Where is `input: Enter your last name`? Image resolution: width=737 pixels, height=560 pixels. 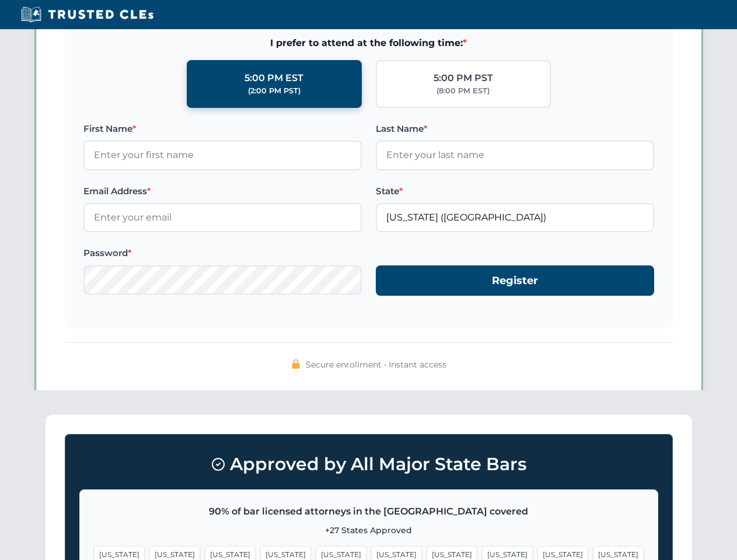 input: Enter your last name is located at coordinates (514, 155).